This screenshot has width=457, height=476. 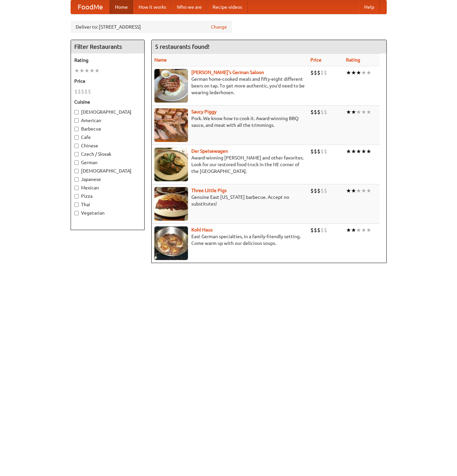 I want to click on input: Vegetarian, so click(x=76, y=213).